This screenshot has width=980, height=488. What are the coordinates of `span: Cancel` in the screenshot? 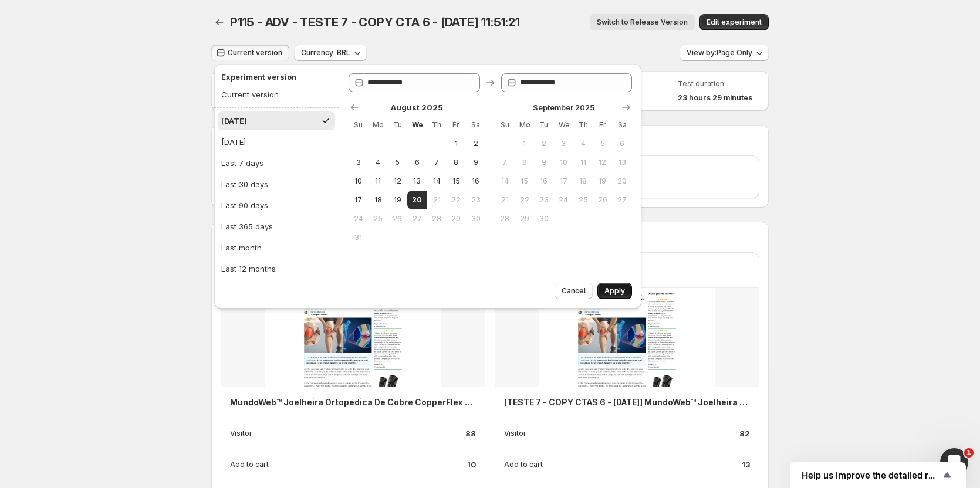 It's located at (573, 291).